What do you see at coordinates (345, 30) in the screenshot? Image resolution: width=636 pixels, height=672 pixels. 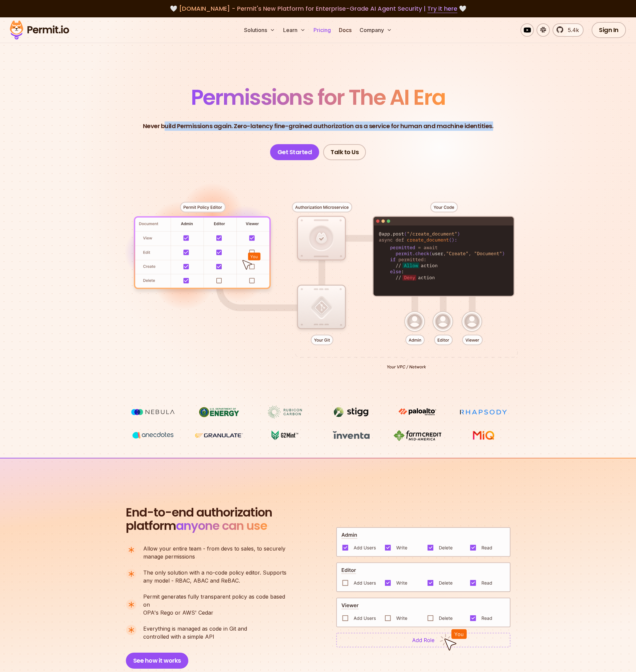 I see `a: Docs` at bounding box center [345, 30].